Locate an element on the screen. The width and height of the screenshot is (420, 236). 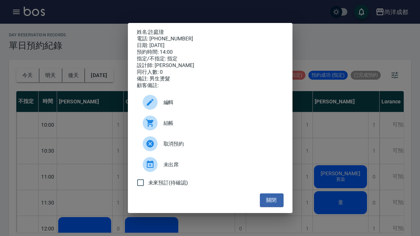
div: 編輯 is located at coordinates (210, 102).